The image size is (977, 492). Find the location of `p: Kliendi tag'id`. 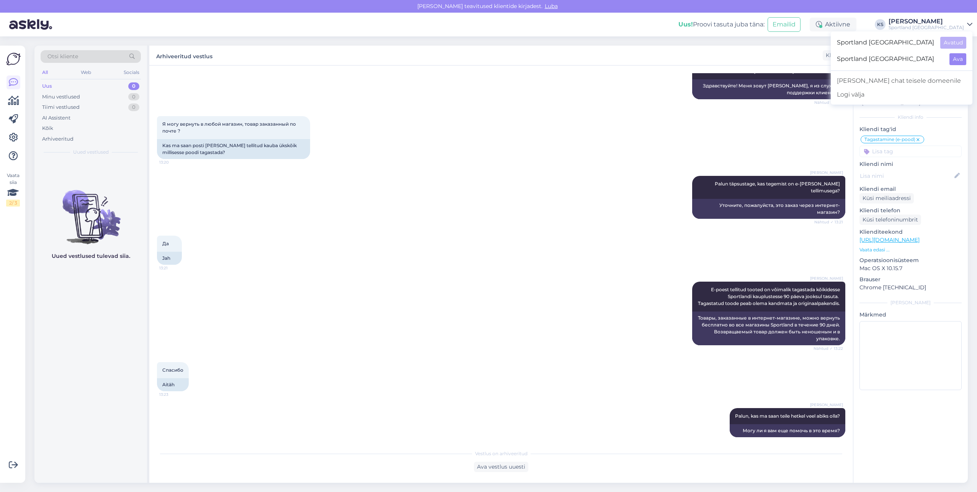

p: Kliendi tag'id is located at coordinates (911, 129).